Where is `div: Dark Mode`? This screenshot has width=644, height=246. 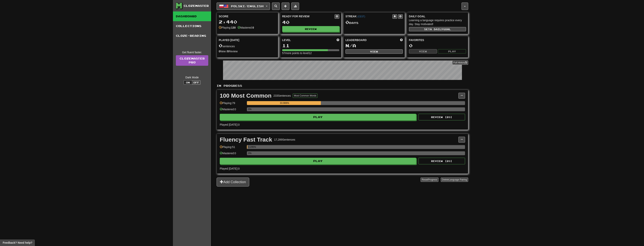 div: Dark Mode is located at coordinates (192, 77).